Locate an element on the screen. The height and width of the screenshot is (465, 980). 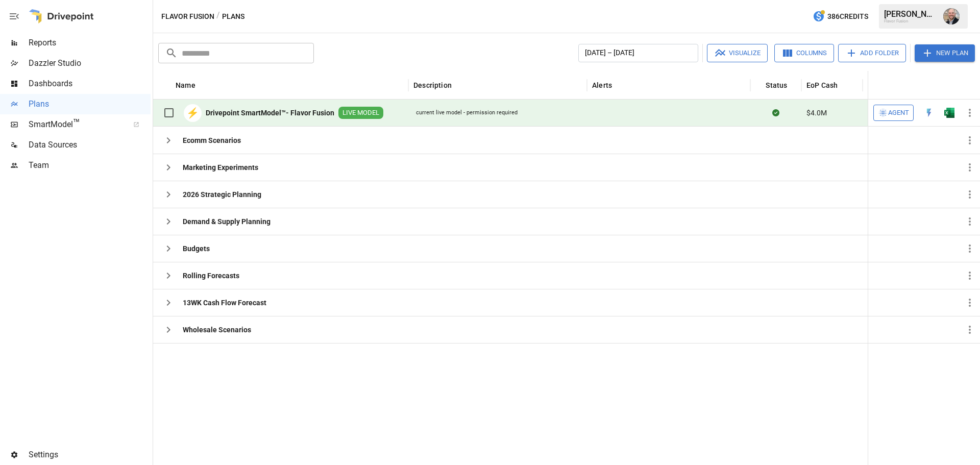
img: Dustin Jacobson is located at coordinates (951, 17).